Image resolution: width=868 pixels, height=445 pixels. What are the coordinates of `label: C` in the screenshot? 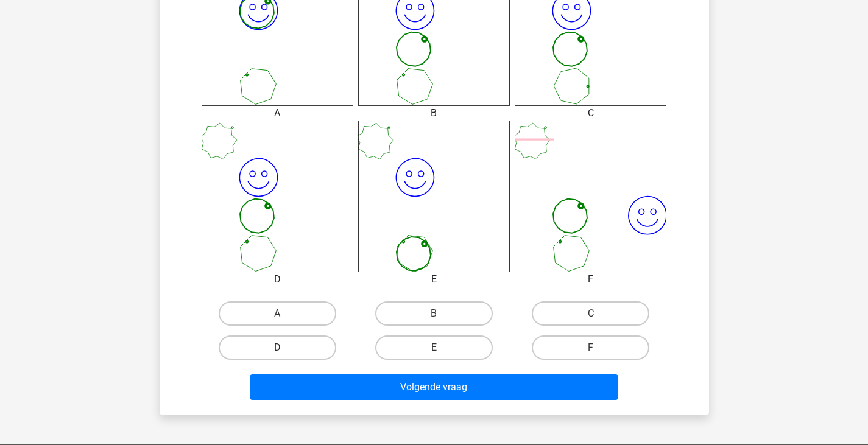 It's located at (590, 313).